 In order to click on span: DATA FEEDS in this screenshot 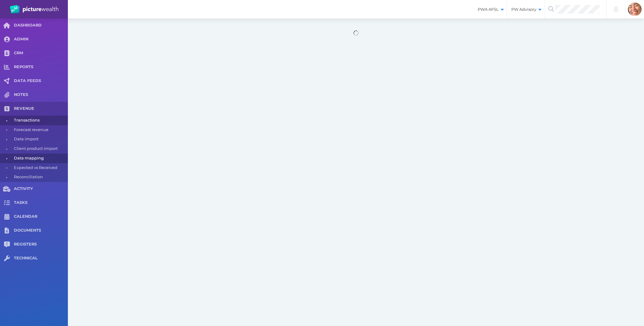, I will do `click(41, 81)`.